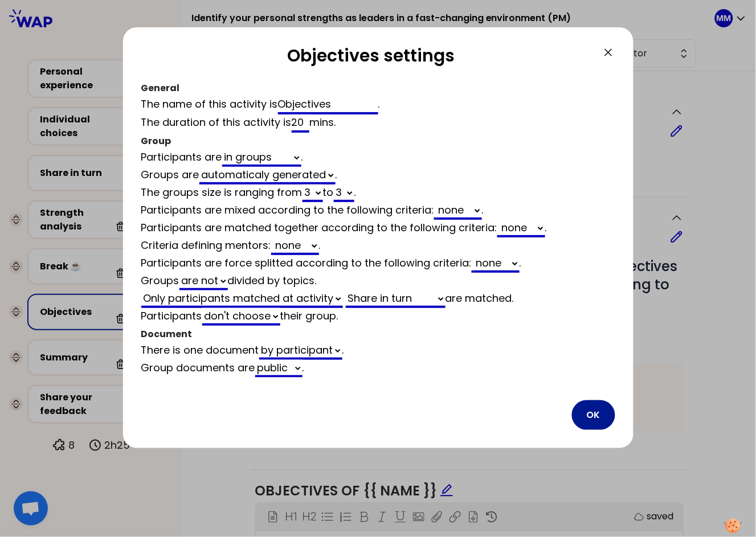 Image resolution: width=756 pixels, height=537 pixels. Describe the element at coordinates (371, 58) in the screenshot. I see `h2: Objectives settings` at that location.